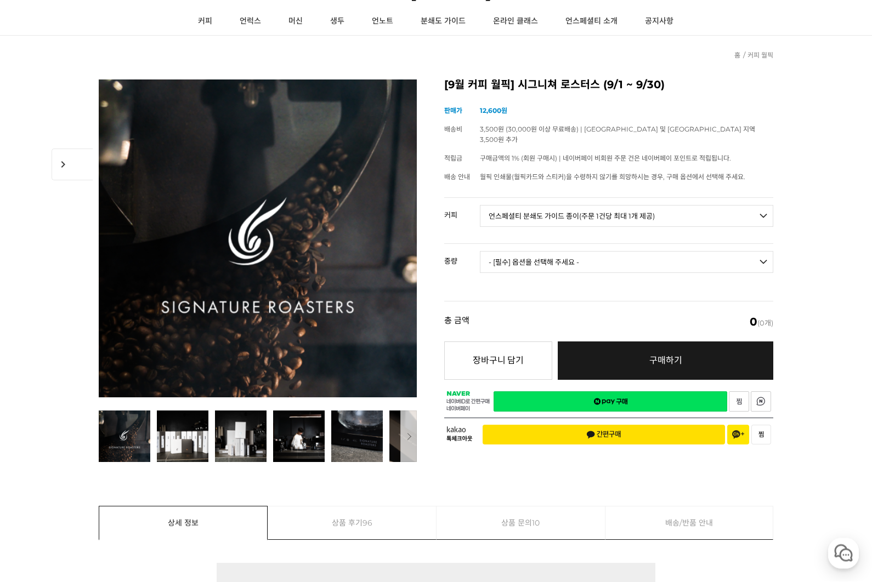  I want to click on span: 10, so click(536, 524).